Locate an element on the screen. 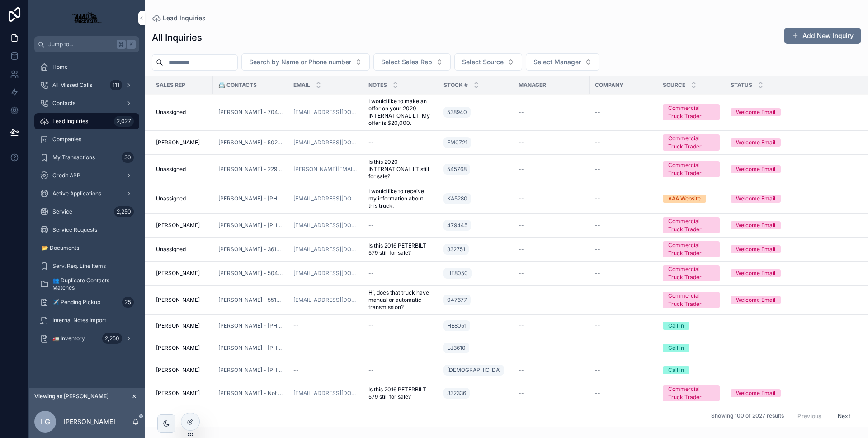  div: 30 is located at coordinates (128, 158).